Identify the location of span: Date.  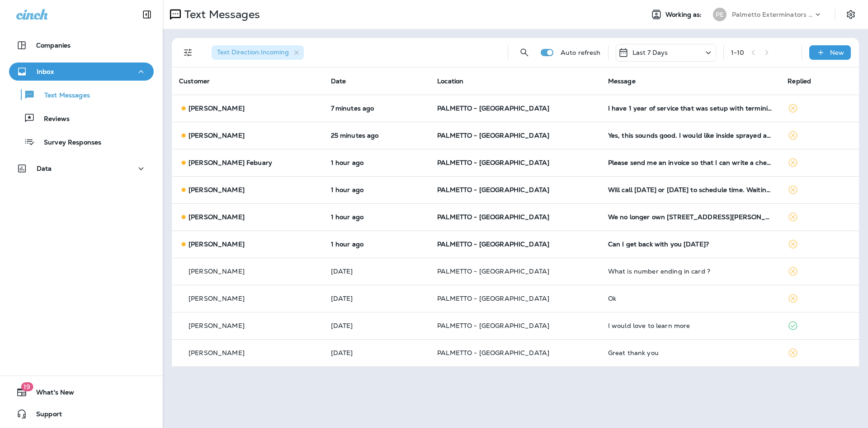
(338, 81).